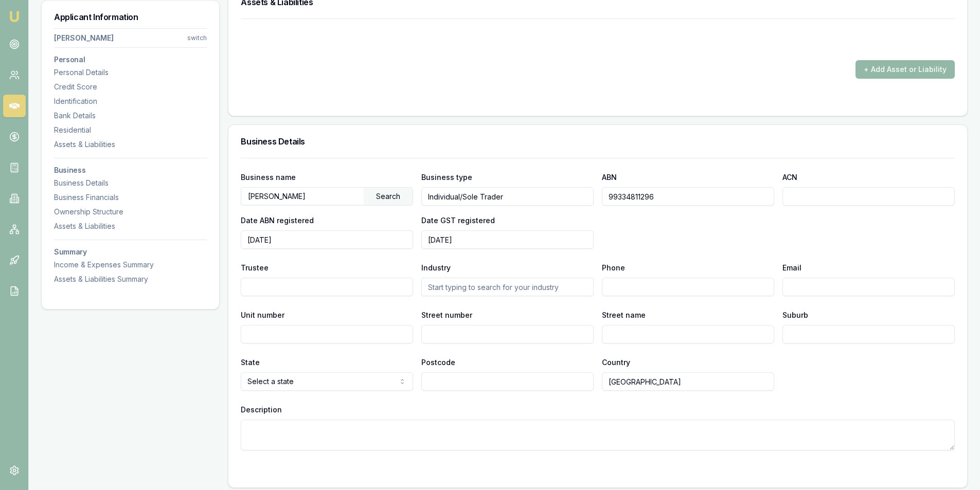  I want to click on label: Street number, so click(446, 315).